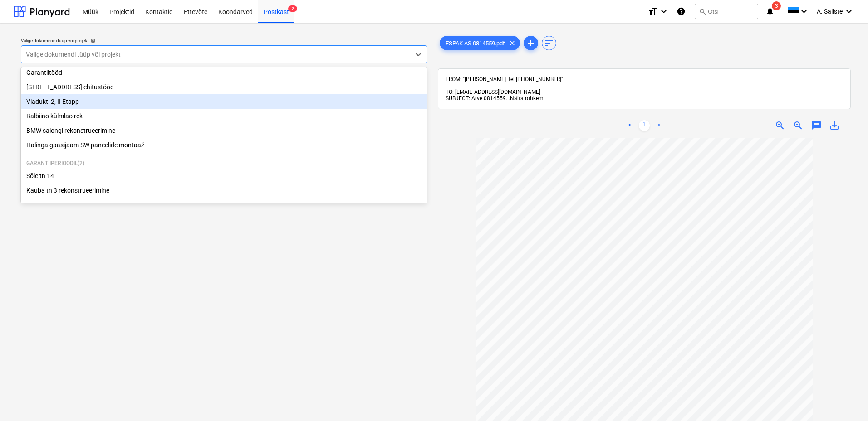 The image size is (868, 421). What do you see at coordinates (223, 145) in the screenshot?
I see `div: Halinga gaasijaam SW paneelide montaaž` at bounding box center [223, 145].